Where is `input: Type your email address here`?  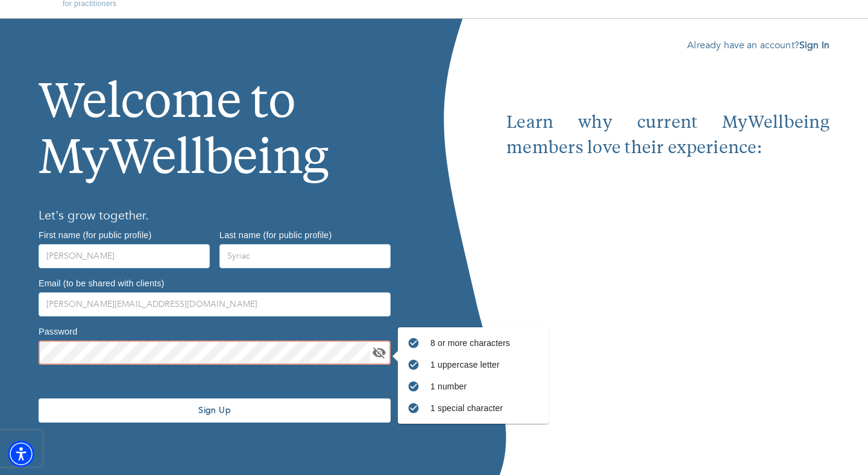 input: Type your email address here is located at coordinates (214, 304).